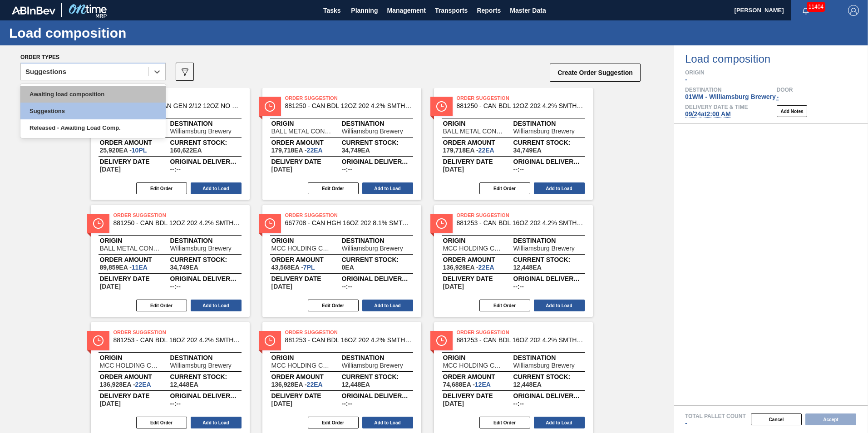  Describe the element at coordinates (731, 96) in the screenshot. I see `span: 01WM - Williamsburg Brewery` at that location.